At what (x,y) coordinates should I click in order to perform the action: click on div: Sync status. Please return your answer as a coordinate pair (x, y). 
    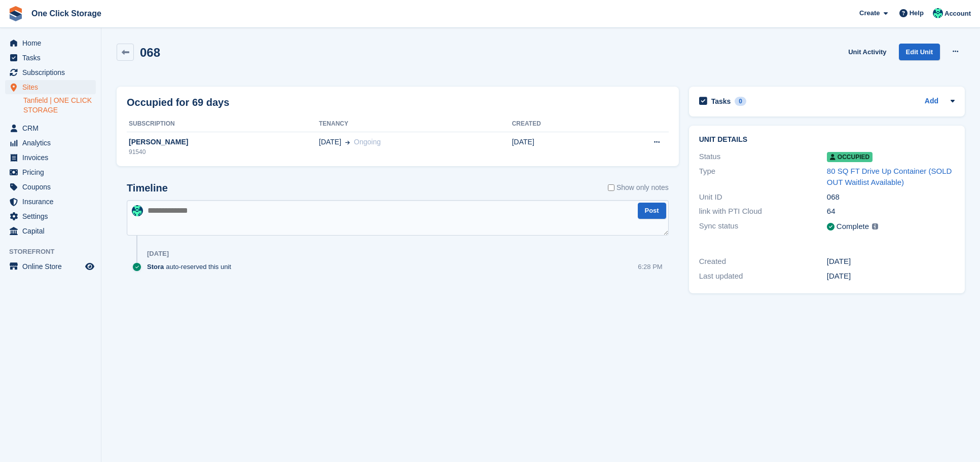
    Looking at the image, I should click on (763, 227).